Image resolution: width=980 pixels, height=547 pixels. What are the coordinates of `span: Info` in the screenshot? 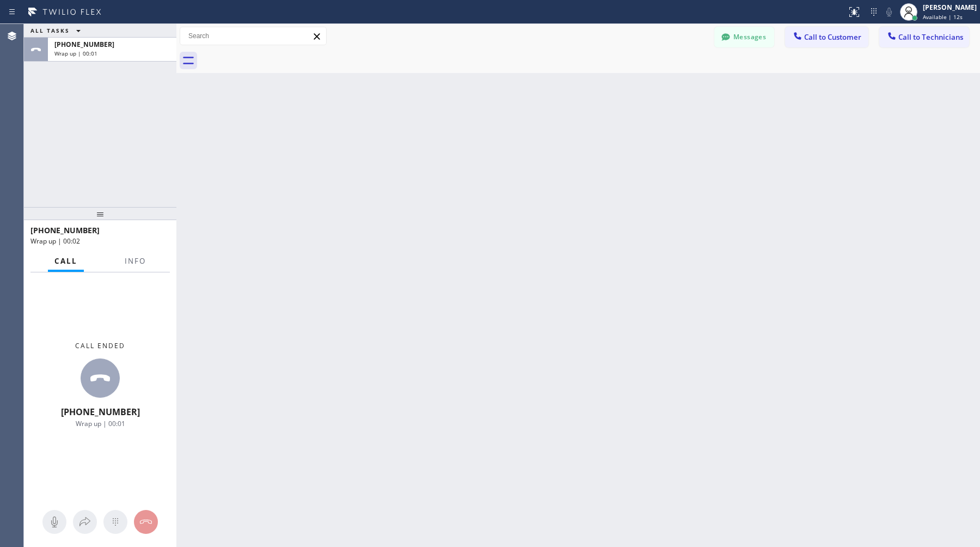 It's located at (135, 261).